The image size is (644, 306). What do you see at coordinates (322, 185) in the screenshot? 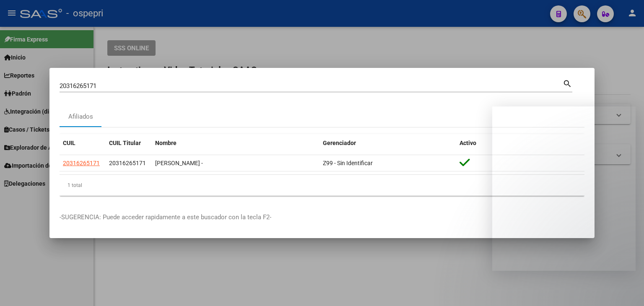
I see `div: 1 total` at bounding box center [322, 185].